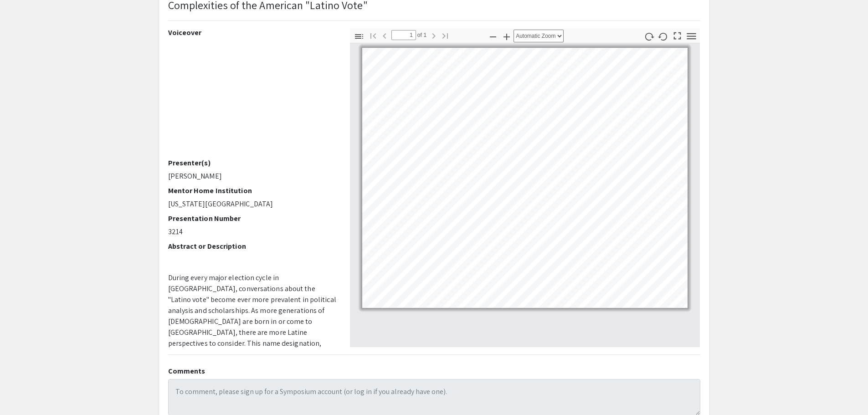  What do you see at coordinates (252, 246) in the screenshot?
I see `h2: Abstract or Description` at bounding box center [252, 246].